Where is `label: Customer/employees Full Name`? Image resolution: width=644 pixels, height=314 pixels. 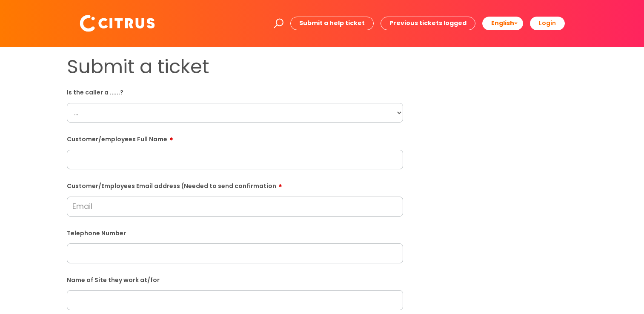
label: Customer/employees Full Name is located at coordinates (235, 138).